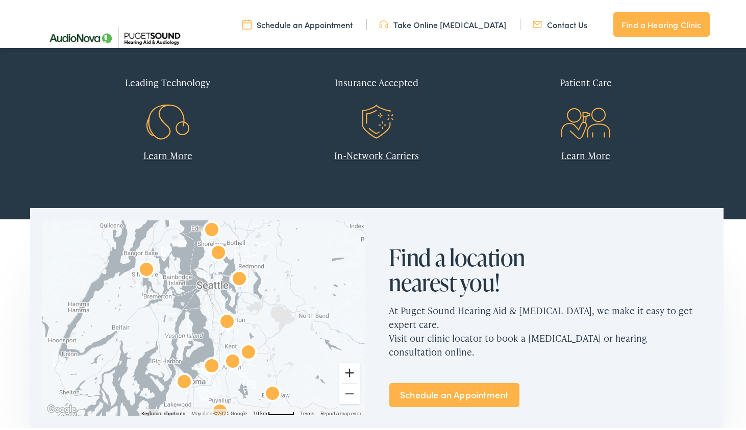 This screenshot has width=746, height=430. What do you see at coordinates (377, 95) in the screenshot?
I see `a: Insurance Accepted` at bounding box center [377, 95].